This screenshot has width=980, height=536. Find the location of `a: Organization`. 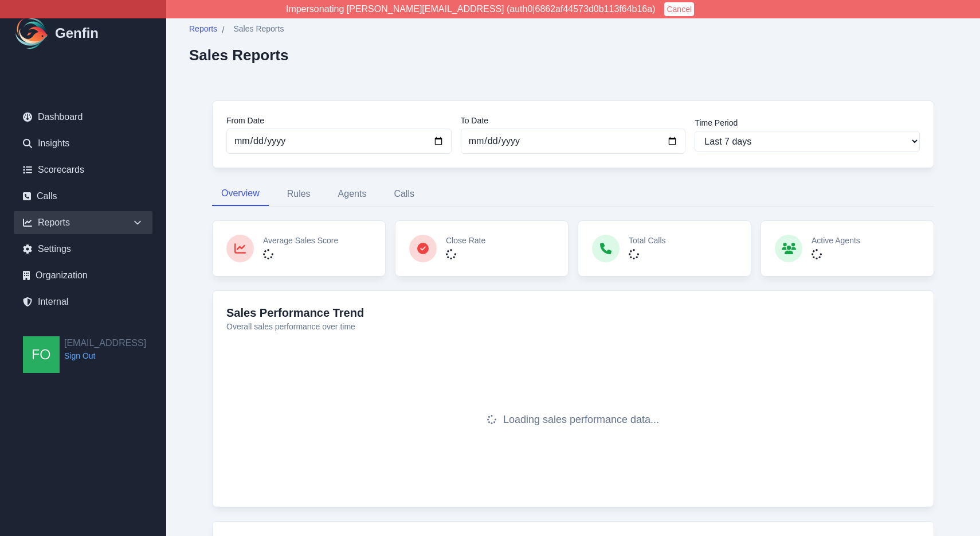

a: Organization is located at coordinates (83, 275).